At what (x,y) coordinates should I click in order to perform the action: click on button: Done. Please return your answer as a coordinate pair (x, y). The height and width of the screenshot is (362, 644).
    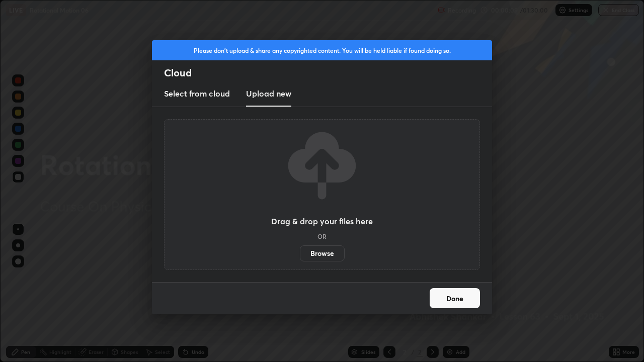
    Looking at the image, I should click on (455, 298).